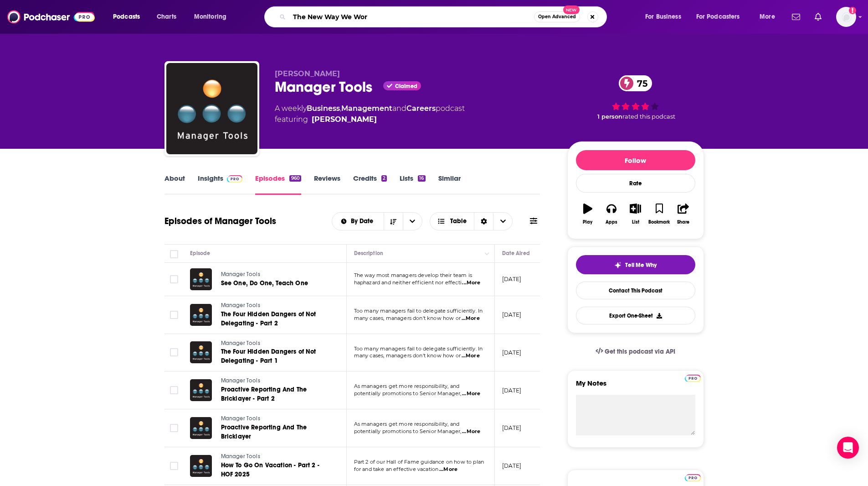  Describe the element at coordinates (368, 253) in the screenshot. I see `div: Description` at that location.